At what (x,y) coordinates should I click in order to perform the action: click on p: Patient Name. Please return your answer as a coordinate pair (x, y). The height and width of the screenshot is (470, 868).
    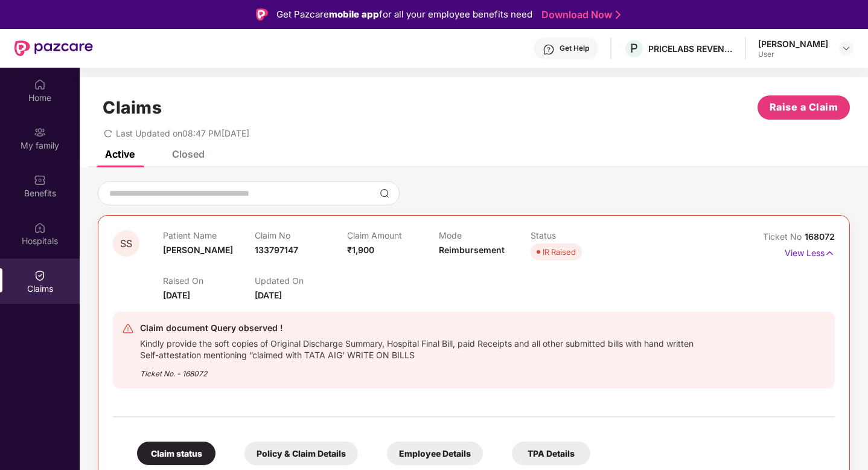
    Looking at the image, I should click on (209, 235).